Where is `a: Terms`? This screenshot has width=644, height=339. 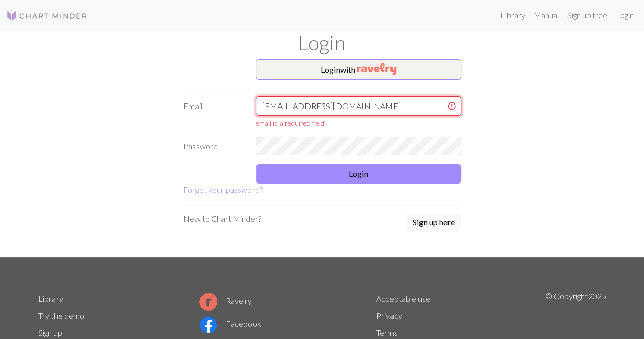 a: Terms is located at coordinates (387, 333).